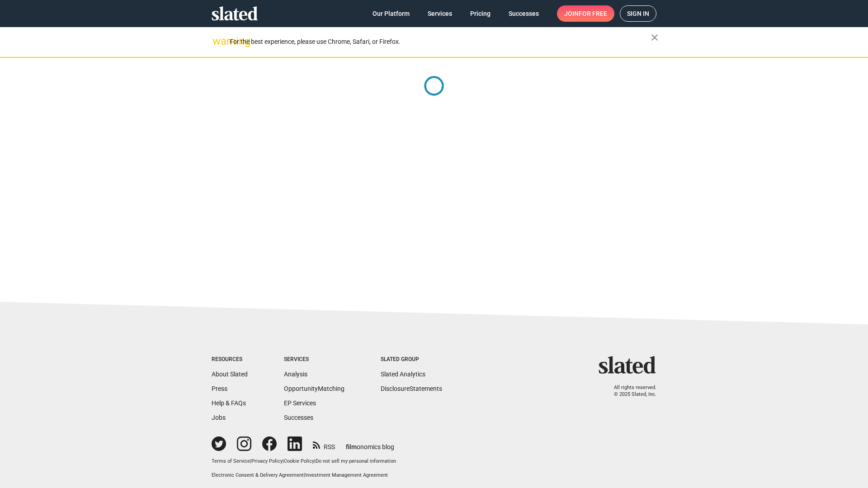 The height and width of the screenshot is (488, 868). I want to click on span: Join, so click(586, 14).